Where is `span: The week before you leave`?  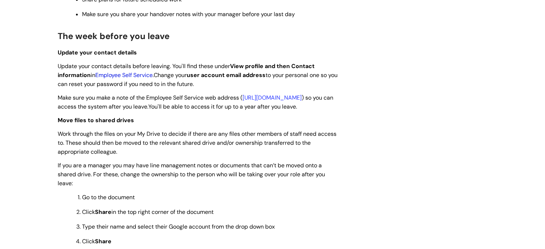
span: The week before you leave is located at coordinates (114, 36).